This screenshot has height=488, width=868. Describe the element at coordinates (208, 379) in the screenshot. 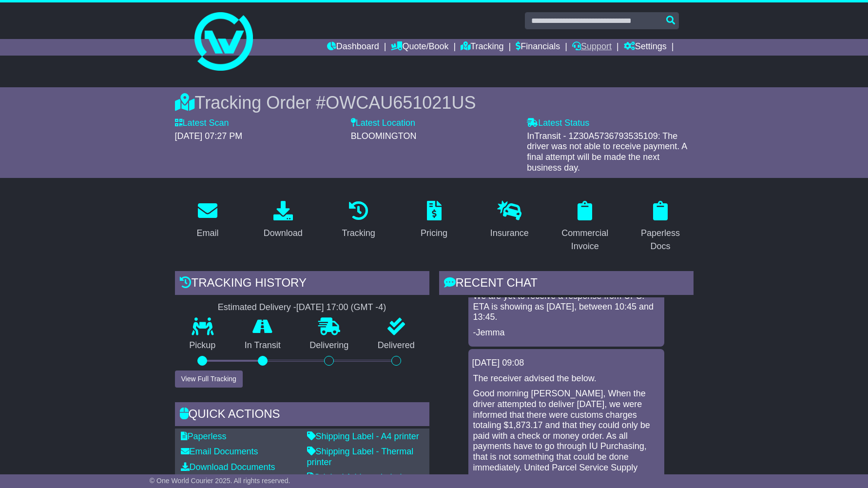

I see `button: View Full Tracking` at that location.